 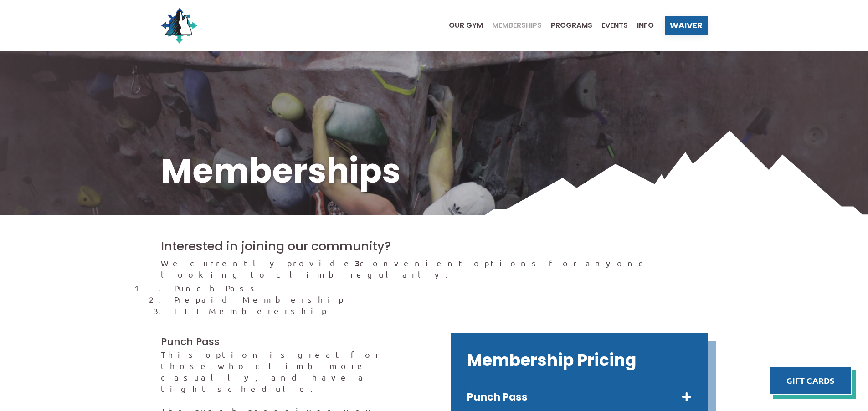 I want to click on li: Punch Pass, so click(x=441, y=288).